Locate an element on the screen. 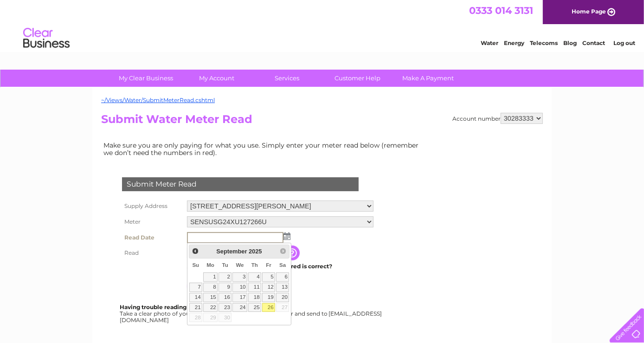  input: Information is located at coordinates (294, 253).